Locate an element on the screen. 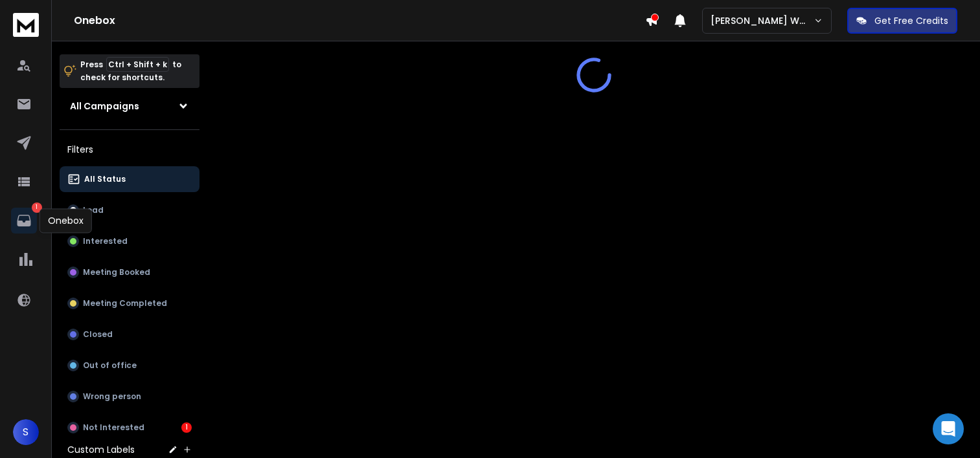  p: All Status is located at coordinates (105, 179).